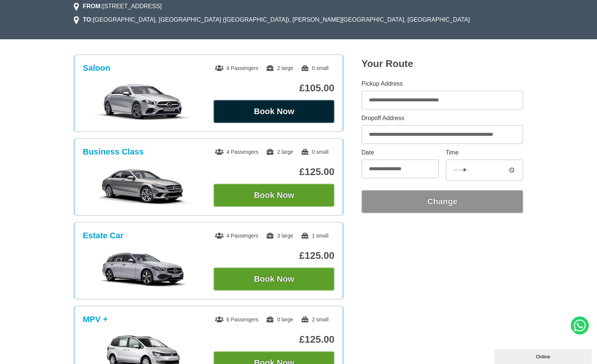 Image resolution: width=597 pixels, height=364 pixels. Describe the element at coordinates (314, 236) in the screenshot. I see `span: 1 small` at that location.